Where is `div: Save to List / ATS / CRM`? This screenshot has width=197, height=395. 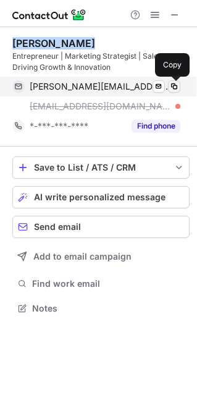 div: Save to List / ATS / CRM is located at coordinates (101, 167).